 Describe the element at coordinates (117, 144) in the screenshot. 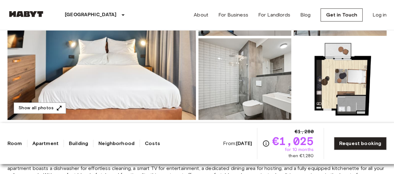

I see `a: Neighborhood` at that location.